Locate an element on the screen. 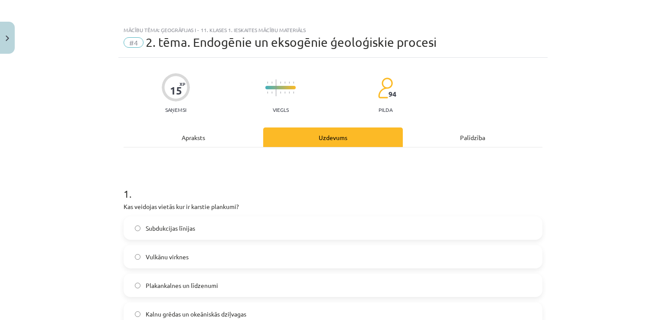 Image resolution: width=666 pixels, height=320 pixels. p: Saņemsi is located at coordinates (176, 110).